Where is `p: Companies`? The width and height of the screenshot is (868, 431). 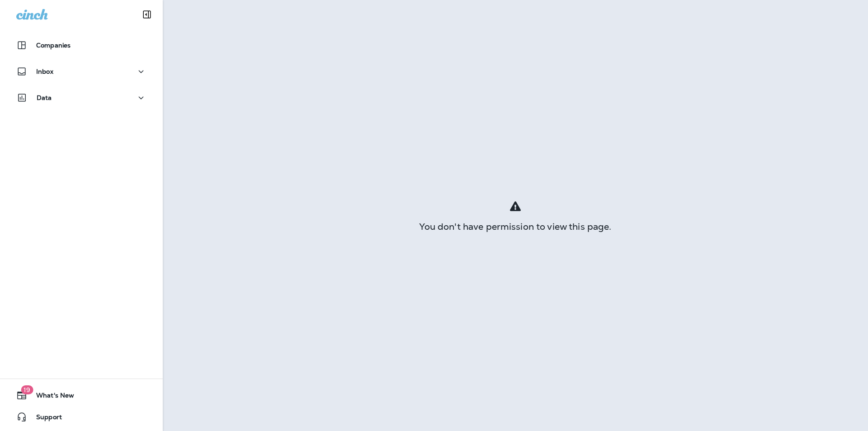
p: Companies is located at coordinates (54, 45).